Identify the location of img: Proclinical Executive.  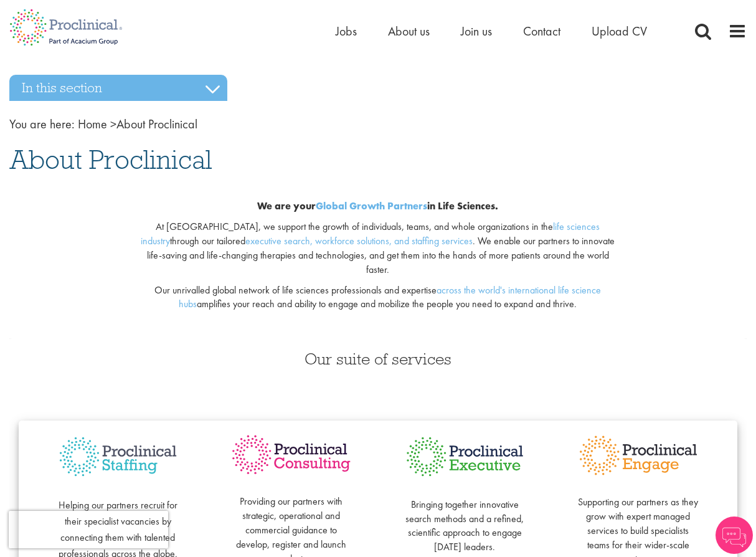
(465, 456).